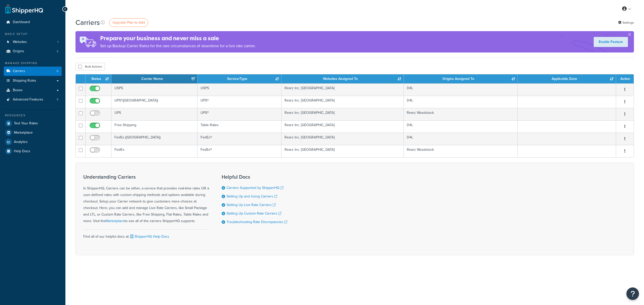 The image size is (644, 305). Describe the element at coordinates (343, 79) in the screenshot. I see `th: Websites Assigned To: activate to sort column ascending` at that location.